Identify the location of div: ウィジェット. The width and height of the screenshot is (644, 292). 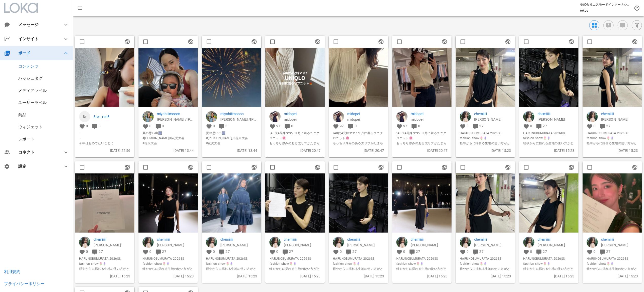
(30, 127).